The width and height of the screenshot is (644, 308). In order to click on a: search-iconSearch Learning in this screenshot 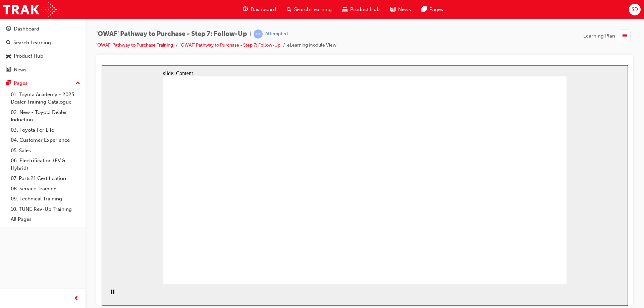, I will do `click(309, 10)`.